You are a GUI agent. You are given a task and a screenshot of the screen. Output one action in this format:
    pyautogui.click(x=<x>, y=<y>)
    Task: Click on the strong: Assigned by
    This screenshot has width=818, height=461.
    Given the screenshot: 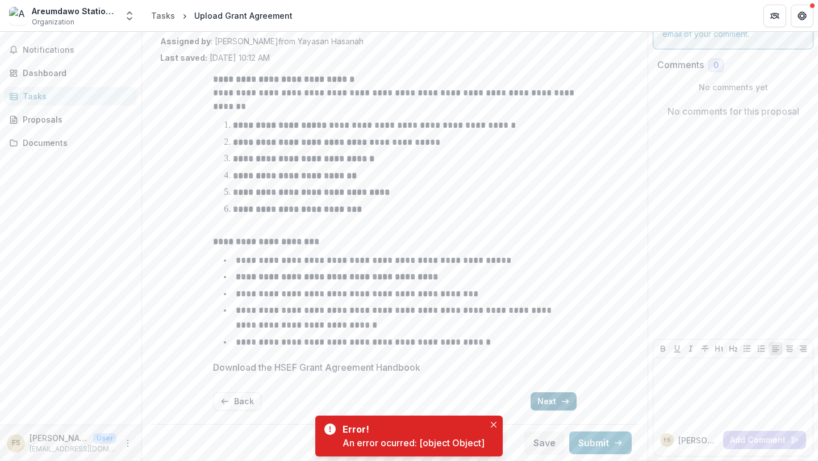 What is the action you would take?
    pyautogui.click(x=185, y=41)
    